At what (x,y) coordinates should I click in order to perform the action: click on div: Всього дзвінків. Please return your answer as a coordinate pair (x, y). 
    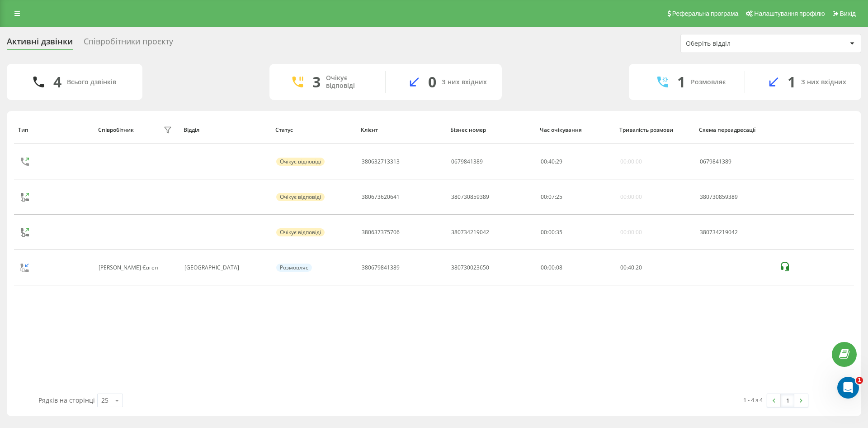
    Looking at the image, I should click on (92, 82).